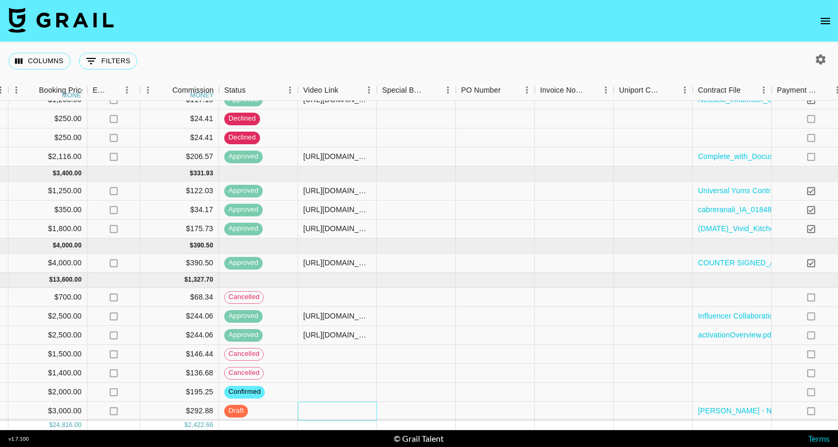  What do you see at coordinates (180, 210) in the screenshot?
I see `div: $34.17` at bounding box center [180, 210].